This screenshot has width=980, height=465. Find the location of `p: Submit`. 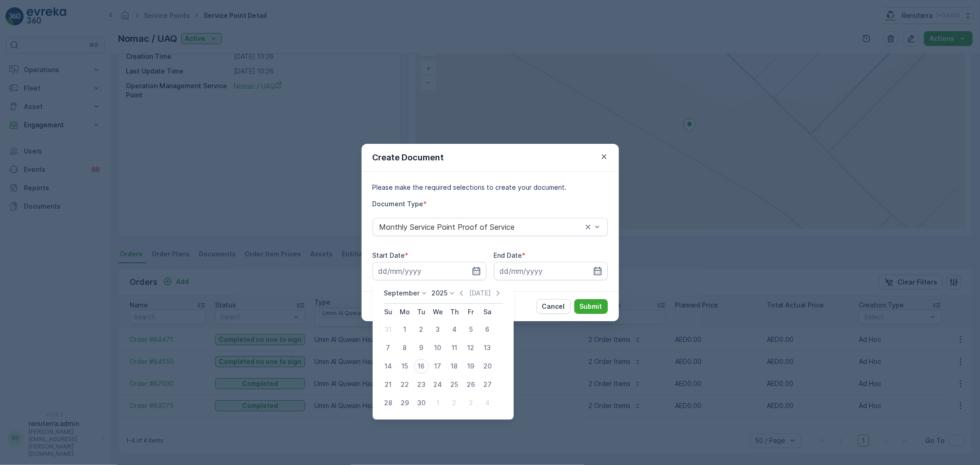

p: Submit is located at coordinates (591, 306).